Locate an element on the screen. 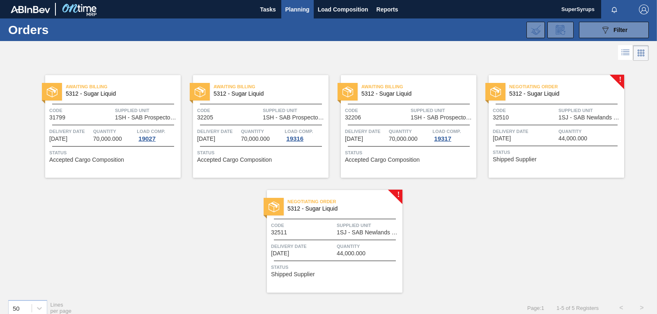 The height and width of the screenshot is (314, 657). h1: Orders is located at coordinates (68, 30).